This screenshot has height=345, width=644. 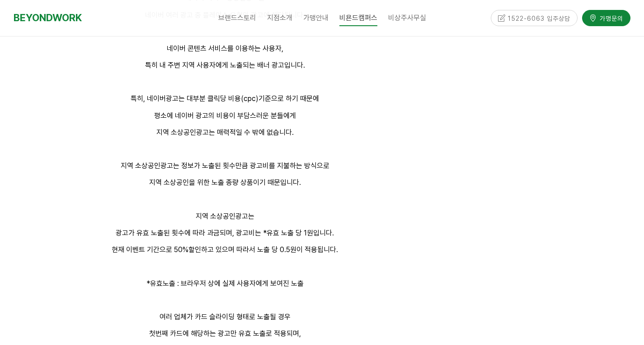 I want to click on p: 현재 이벤트 기간으로 50%할인하고 있으며 따라서 노출 당 0.5원이 적용됩니다., so click(x=225, y=250).